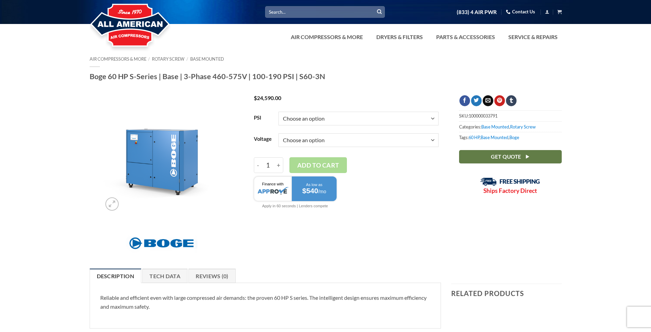  What do you see at coordinates (268, 98) in the screenshot?
I see `bdi: 24,590.00` at bounding box center [268, 98].